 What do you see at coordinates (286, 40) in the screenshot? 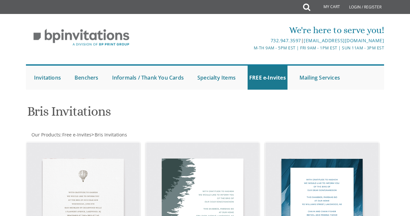
I see `a: 732.947.3597` at bounding box center [286, 40].